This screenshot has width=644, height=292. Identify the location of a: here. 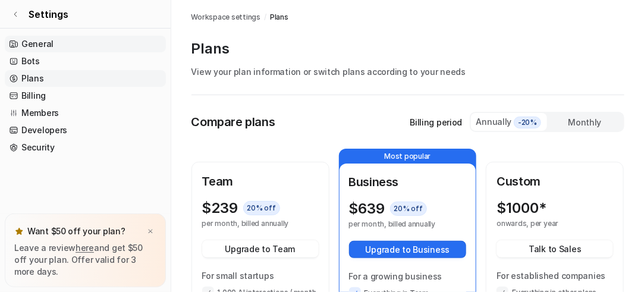
(84, 248).